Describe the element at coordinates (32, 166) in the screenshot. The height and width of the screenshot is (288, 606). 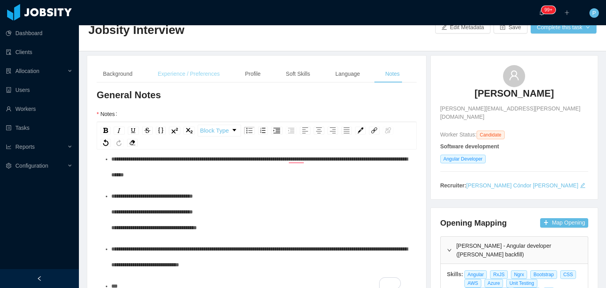
I see `span: Configuration` at that location.